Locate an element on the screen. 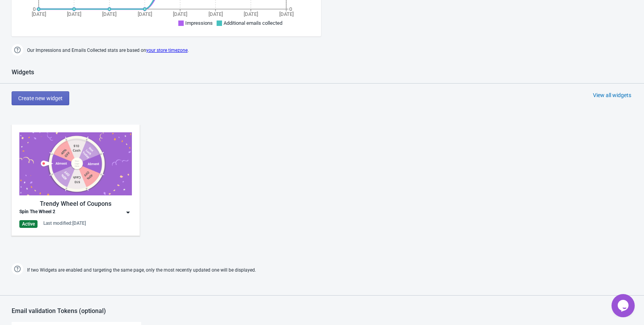 This screenshot has height=325, width=644. span: Additional emails collected is located at coordinates (253, 23).